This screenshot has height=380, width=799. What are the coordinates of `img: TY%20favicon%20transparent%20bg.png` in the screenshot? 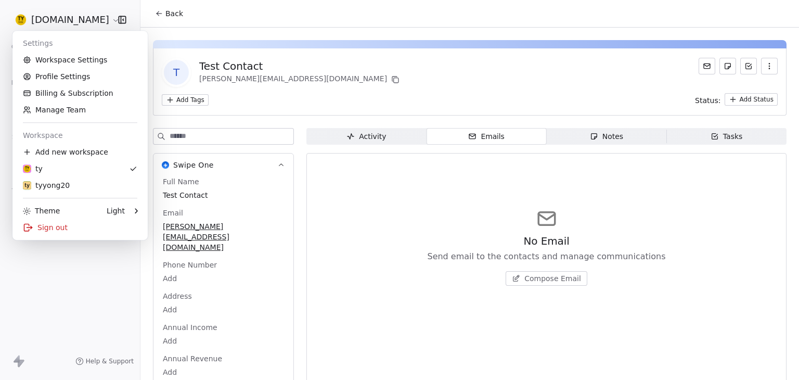 It's located at (27, 185).